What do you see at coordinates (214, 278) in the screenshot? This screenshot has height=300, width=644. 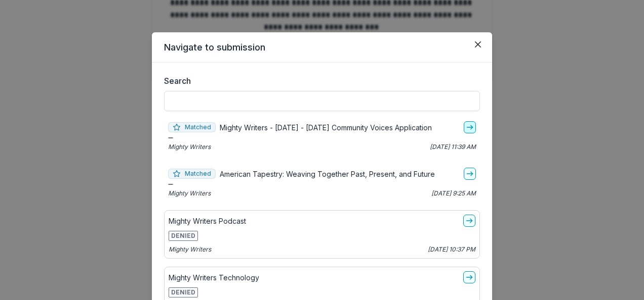 I see `p: Mighty Writers Technology` at bounding box center [214, 278].